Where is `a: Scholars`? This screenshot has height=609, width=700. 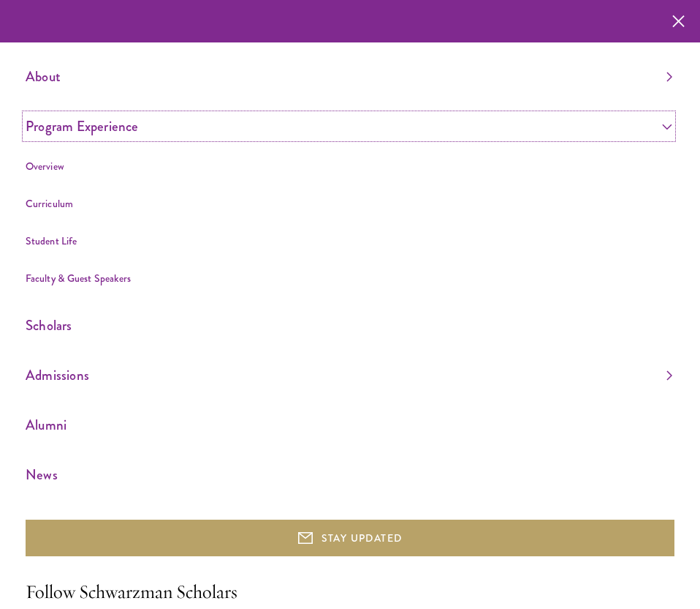 a: Scholars is located at coordinates (349, 325).